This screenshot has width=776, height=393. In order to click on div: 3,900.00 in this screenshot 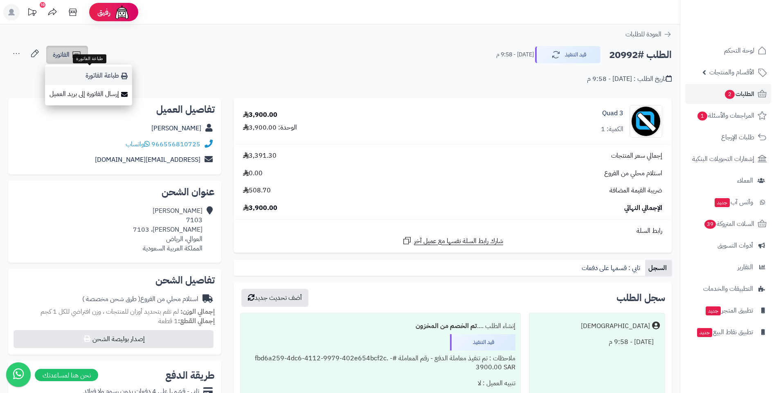, I will do `click(260, 115)`.